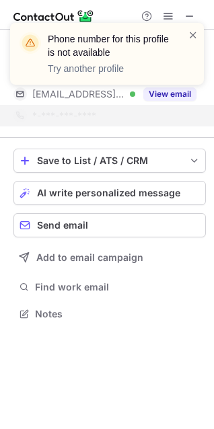  Describe the element at coordinates (110, 69) in the screenshot. I see `p: Try another profile` at that location.